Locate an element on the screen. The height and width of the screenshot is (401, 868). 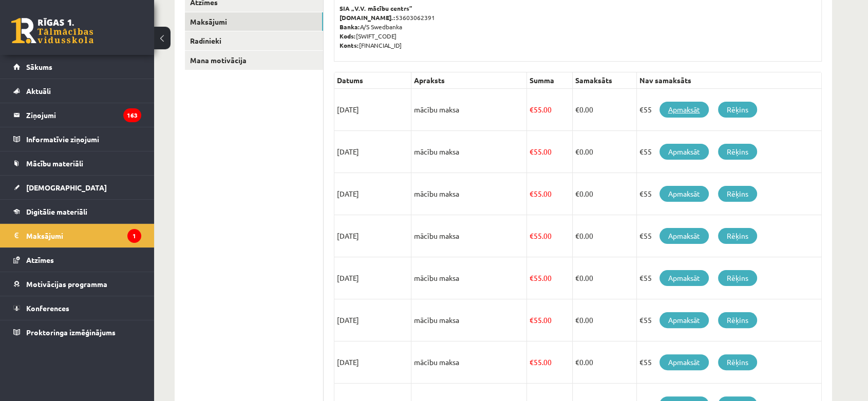
a: Mana motivācija is located at coordinates (254, 60).